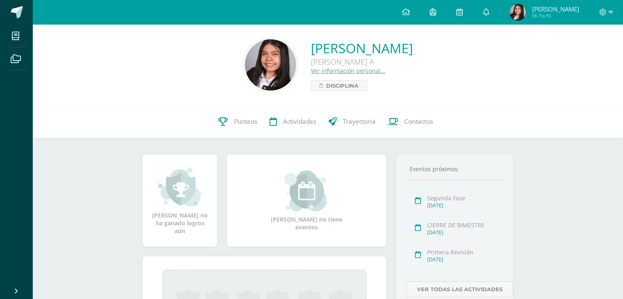  What do you see at coordinates (270, 65) in the screenshot?
I see `img: fdf7f2a9db94b91a537af2634bd1904c.png` at bounding box center [270, 65].